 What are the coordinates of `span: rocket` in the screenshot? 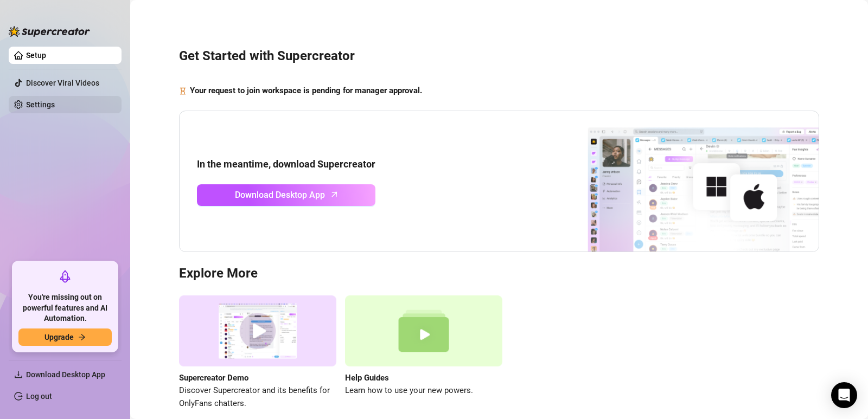 It's located at (65, 276).